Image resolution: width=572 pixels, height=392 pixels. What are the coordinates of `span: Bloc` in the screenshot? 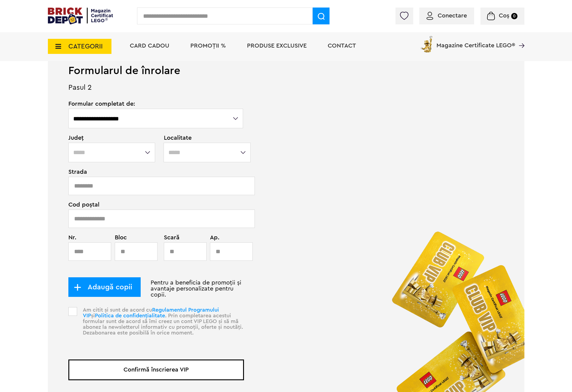 It's located at (134, 237).